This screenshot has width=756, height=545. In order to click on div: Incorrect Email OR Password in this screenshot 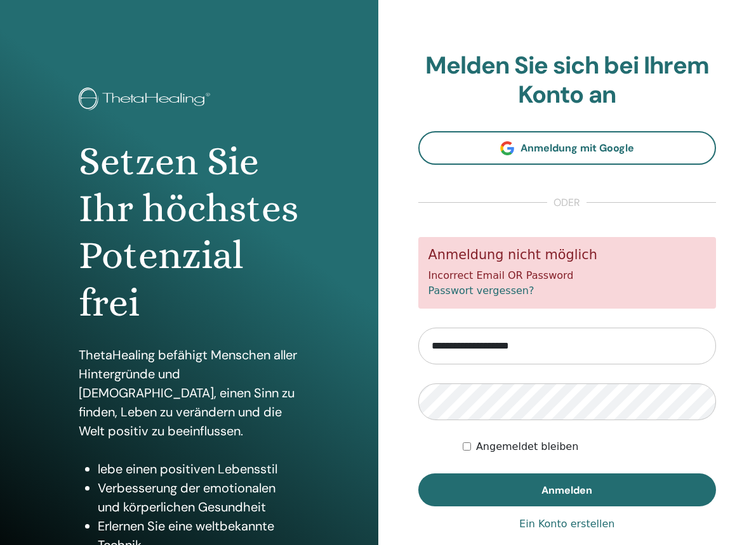, I will do `click(567, 273)`.